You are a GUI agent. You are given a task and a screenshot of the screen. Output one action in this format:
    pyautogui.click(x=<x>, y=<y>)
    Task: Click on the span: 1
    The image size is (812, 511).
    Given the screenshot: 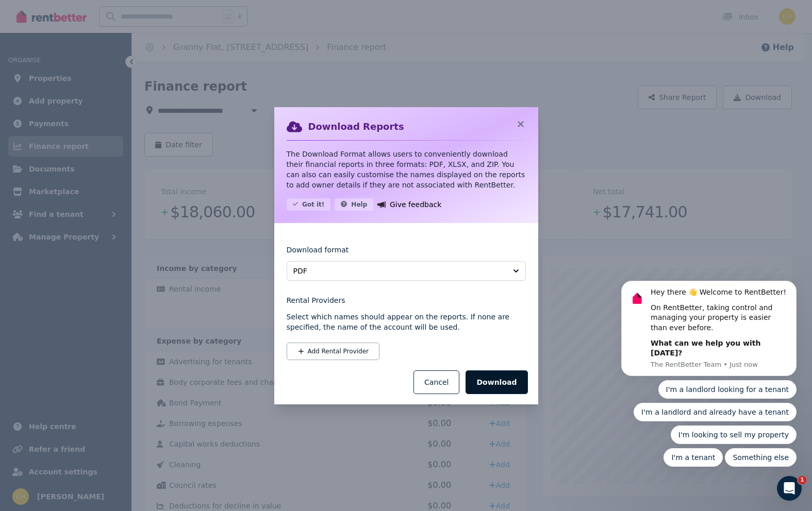 What is the action you would take?
    pyautogui.click(x=803, y=480)
    